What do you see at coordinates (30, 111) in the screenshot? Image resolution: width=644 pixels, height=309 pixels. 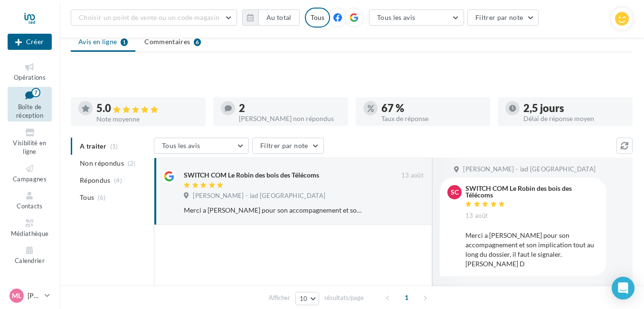 I see `span: Boîte de réception` at bounding box center [30, 111].